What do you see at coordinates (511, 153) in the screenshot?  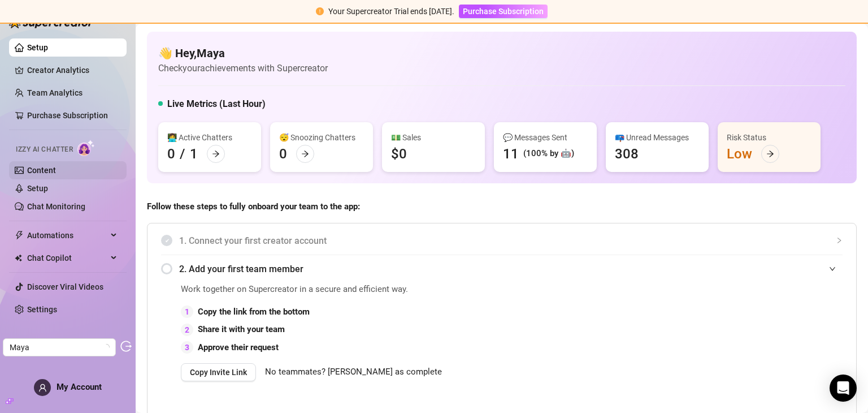 I see `div: 11` at bounding box center [511, 153].